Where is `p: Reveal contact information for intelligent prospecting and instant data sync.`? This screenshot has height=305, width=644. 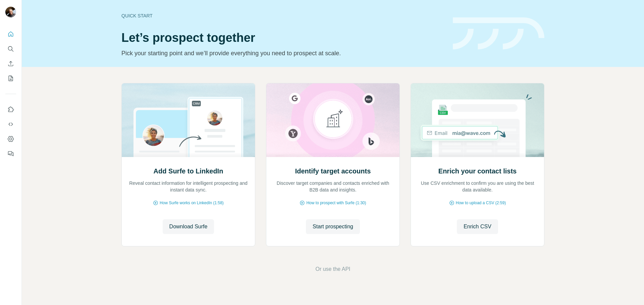 p: Reveal contact information for intelligent prospecting and instant data sync. is located at coordinates (188, 186).